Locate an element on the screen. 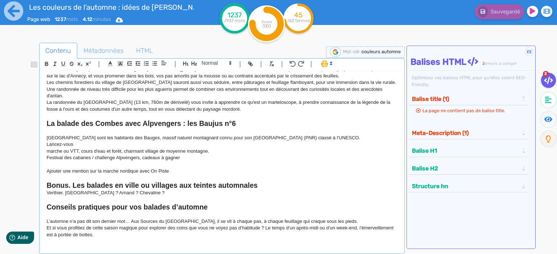 The width and height of the screenshot is (557, 254). img: google-serp-logo.png is located at coordinates (335, 52).